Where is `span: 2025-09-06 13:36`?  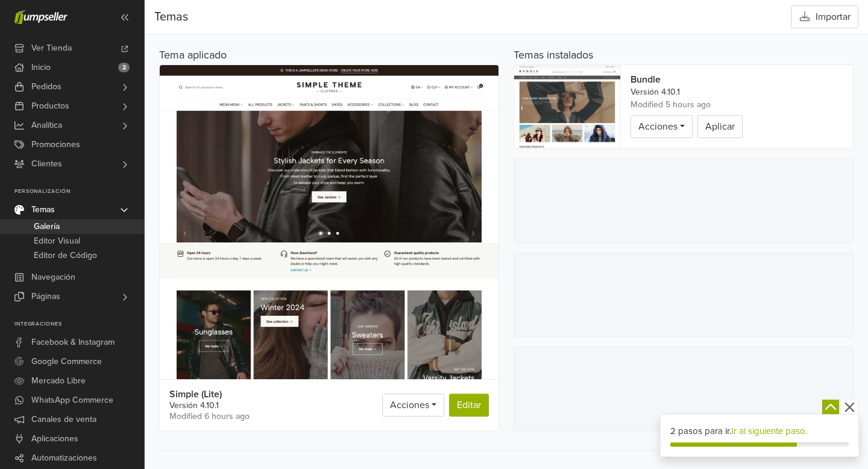
span: 2025-09-06 13:36 is located at coordinates (670, 105).